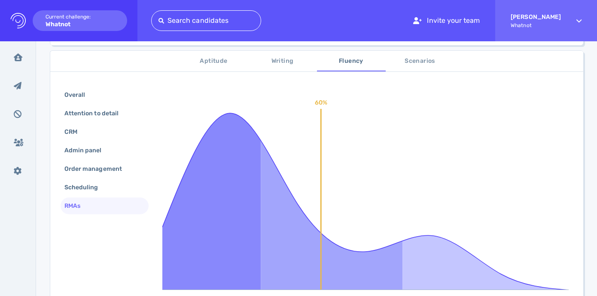 This screenshot has width=597, height=296. Describe the element at coordinates (96, 113) in the screenshot. I see `div: Attention to detail` at that location.